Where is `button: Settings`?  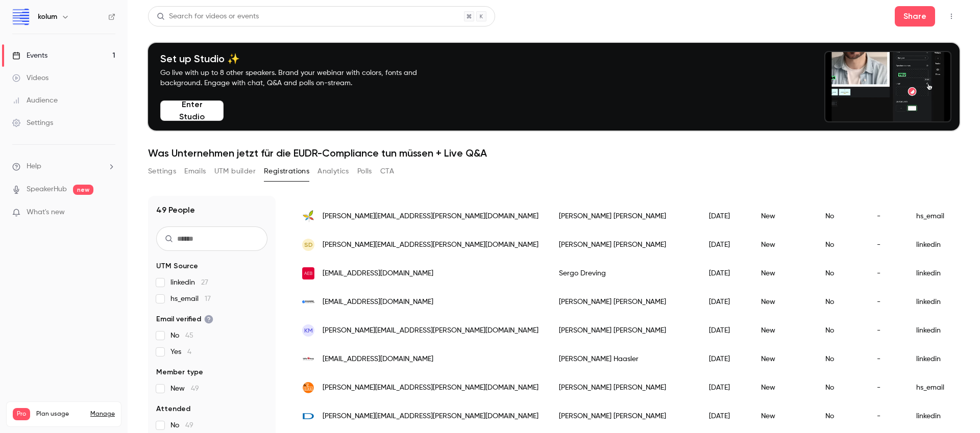
button: Settings is located at coordinates (162, 172).